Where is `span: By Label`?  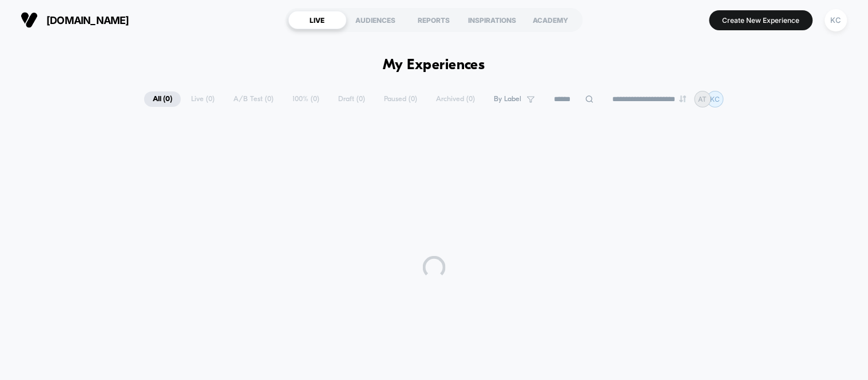 span: By Label is located at coordinates (508, 99).